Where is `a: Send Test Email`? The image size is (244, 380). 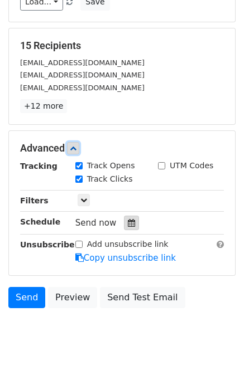 a: Send Test Email is located at coordinates (142, 298).